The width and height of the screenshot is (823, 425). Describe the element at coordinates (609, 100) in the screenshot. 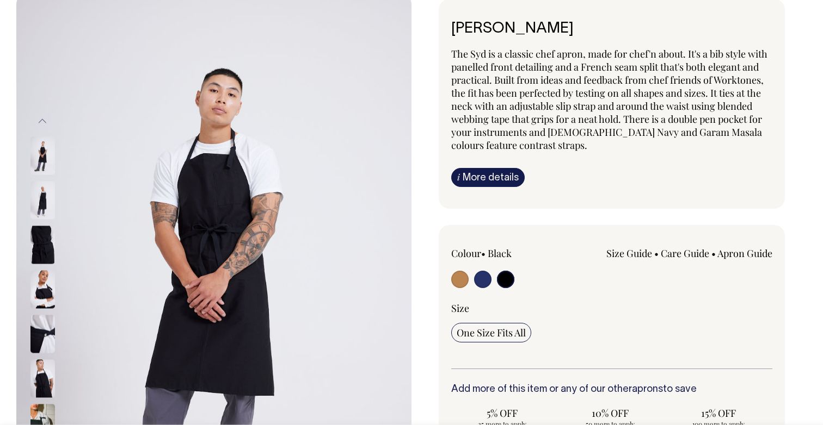

I see `span: The Syd is a classic chef apron, made for chef'n about. It's a bib style with panelled front deta...` at that location.